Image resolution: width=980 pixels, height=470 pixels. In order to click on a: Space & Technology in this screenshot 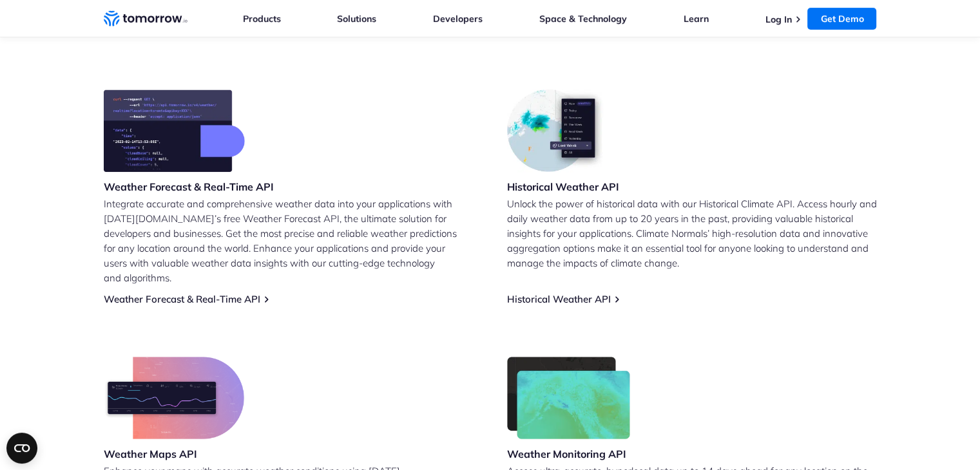, I will do `click(583, 19)`.